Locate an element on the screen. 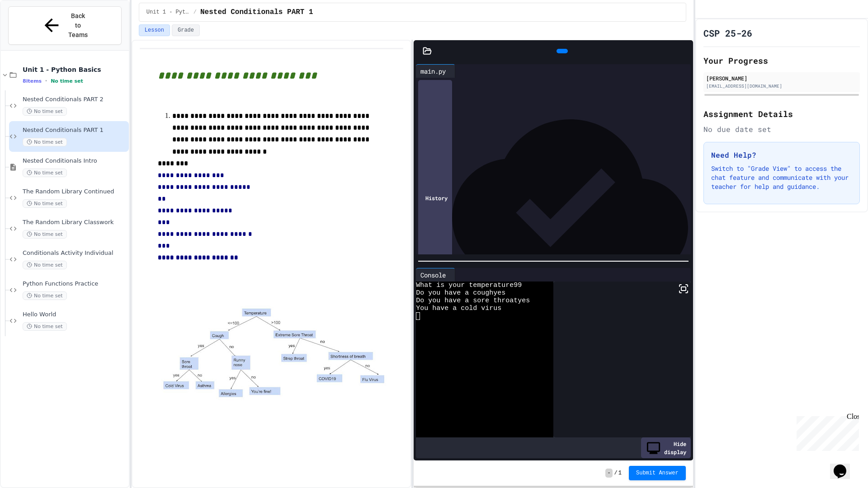 Image resolution: width=868 pixels, height=488 pixels. h2: Your Progress is located at coordinates (782, 61).